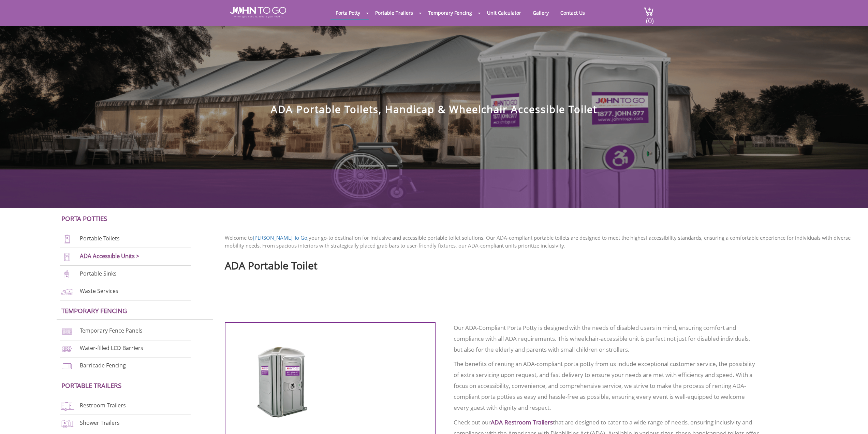  I want to click on a: Restroom Trailers, so click(102, 405).